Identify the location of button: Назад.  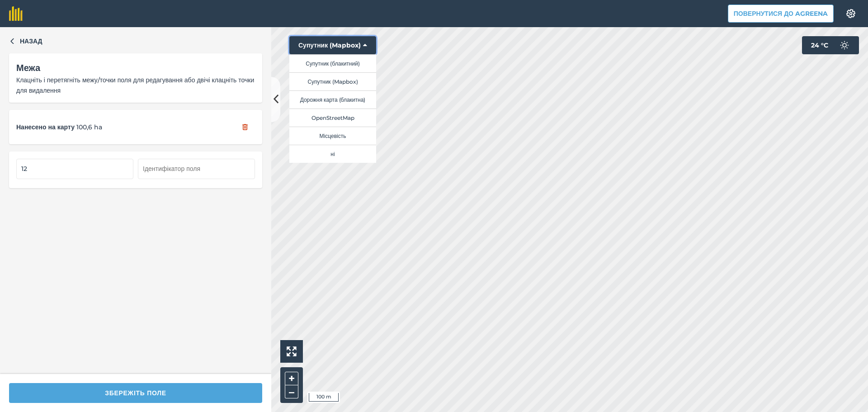
(26, 41).